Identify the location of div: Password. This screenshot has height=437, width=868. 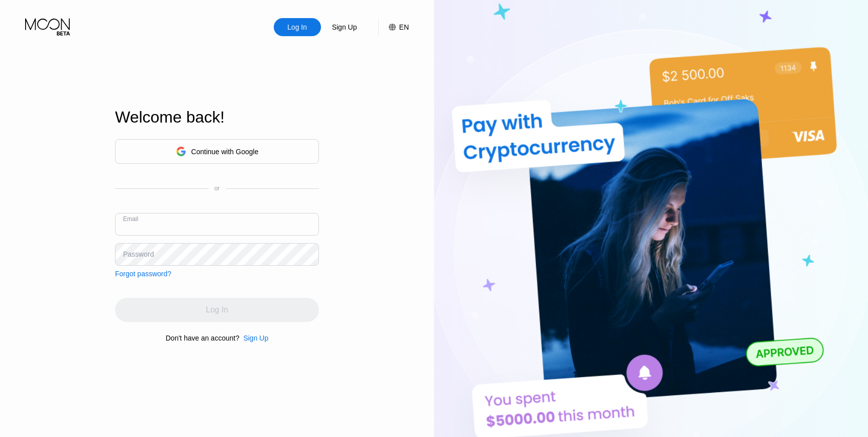
(138, 254).